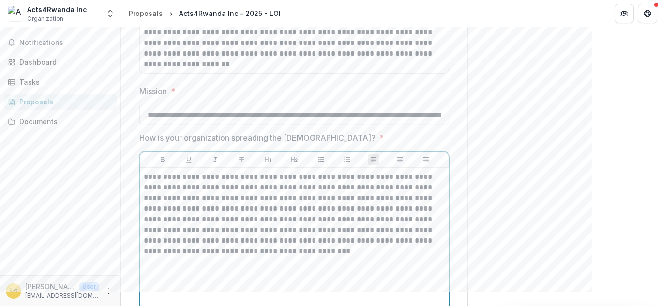 The width and height of the screenshot is (661, 306). Describe the element at coordinates (64, 62) in the screenshot. I see `div: Dashboard` at that location.